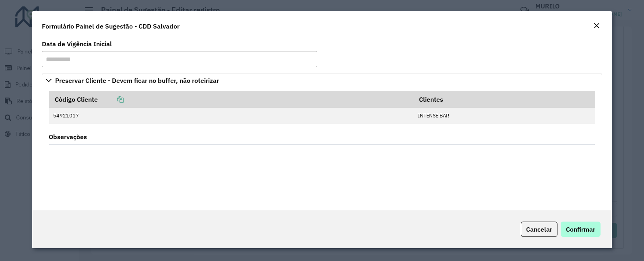  Describe the element at coordinates (596, 26) in the screenshot. I see `em: Fechar` at that location.